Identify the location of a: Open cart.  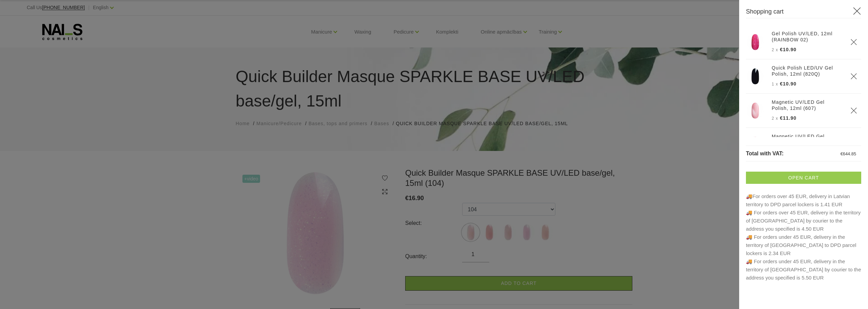
(804, 178).